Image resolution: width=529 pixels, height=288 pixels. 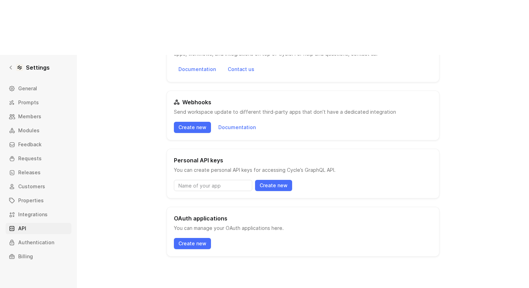 I want to click on span: Integrations, so click(x=33, y=214).